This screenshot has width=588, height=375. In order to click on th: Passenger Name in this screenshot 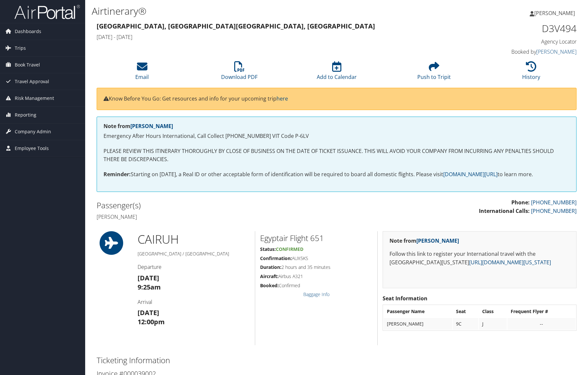, I will do `click(418, 311)`.